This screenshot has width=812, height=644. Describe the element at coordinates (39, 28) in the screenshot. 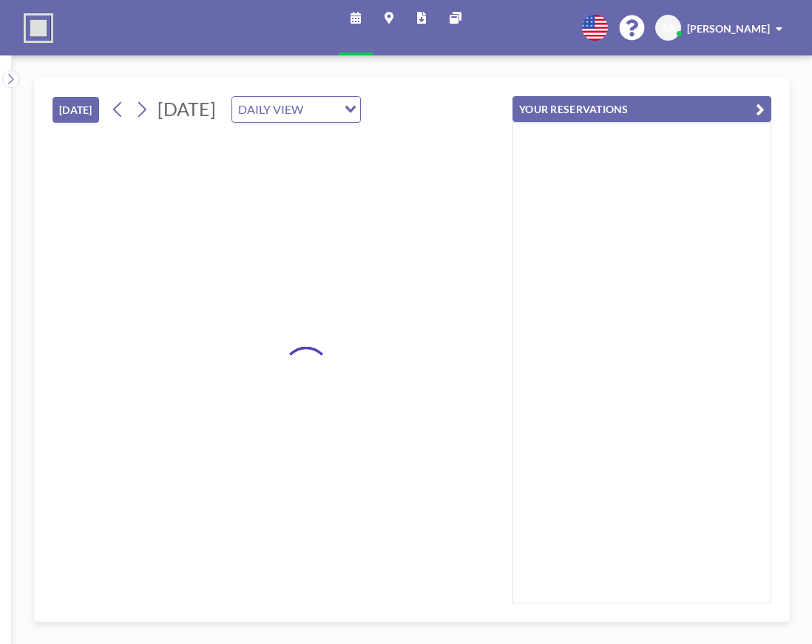

I see `img: organization-logo` at that location.